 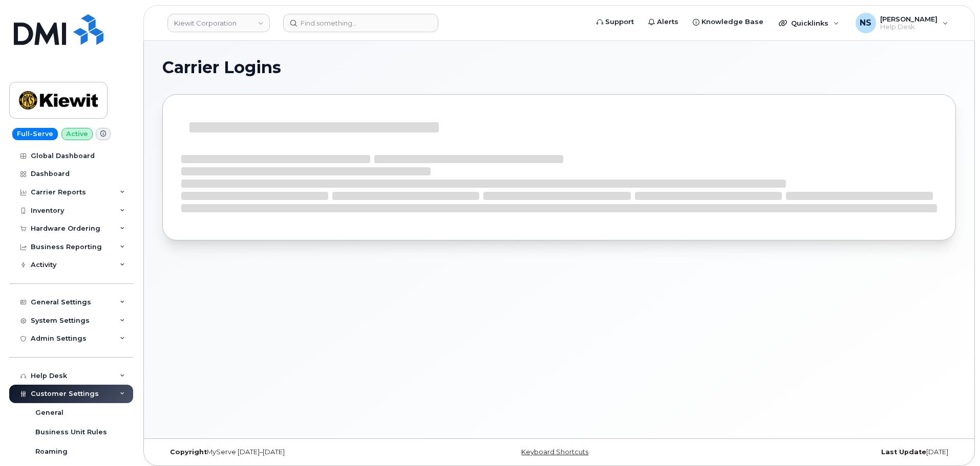 I want to click on span: Carrier Logins, so click(x=222, y=68).